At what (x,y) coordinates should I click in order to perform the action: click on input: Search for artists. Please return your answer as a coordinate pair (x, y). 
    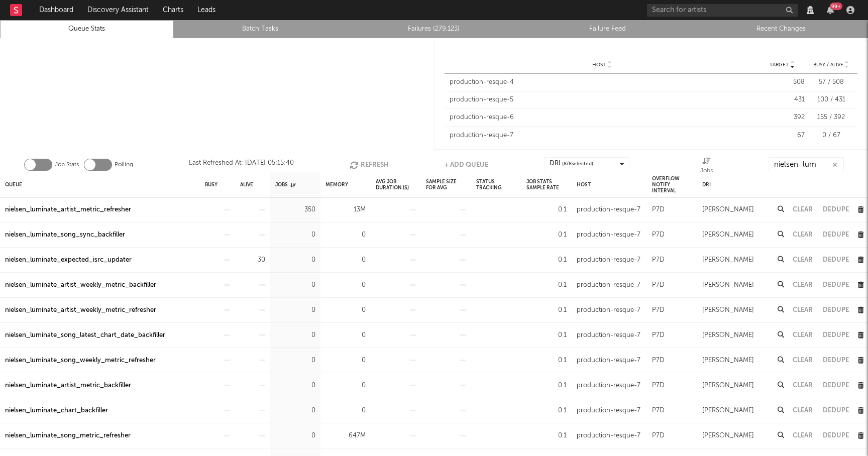
    Looking at the image, I should click on (723, 11).